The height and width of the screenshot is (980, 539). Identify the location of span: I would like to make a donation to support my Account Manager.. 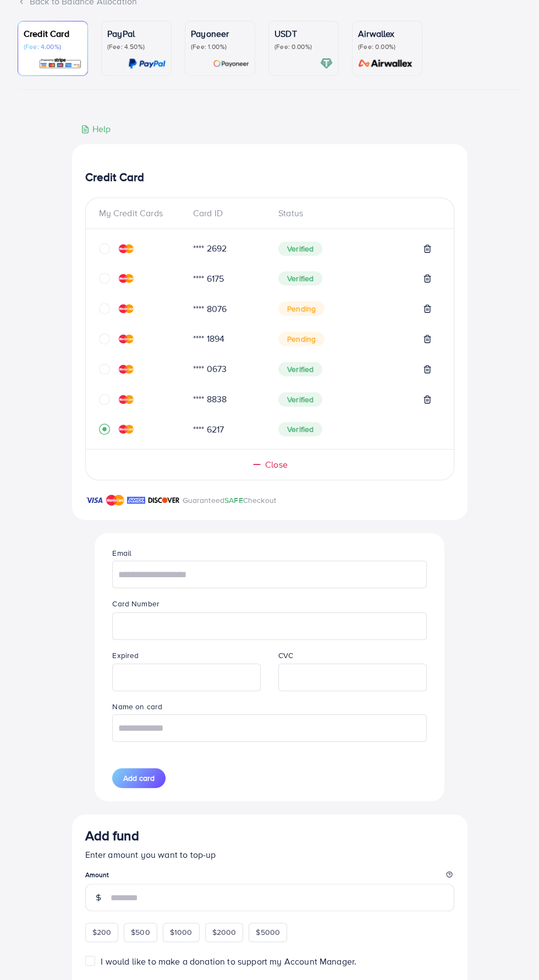
(229, 962).